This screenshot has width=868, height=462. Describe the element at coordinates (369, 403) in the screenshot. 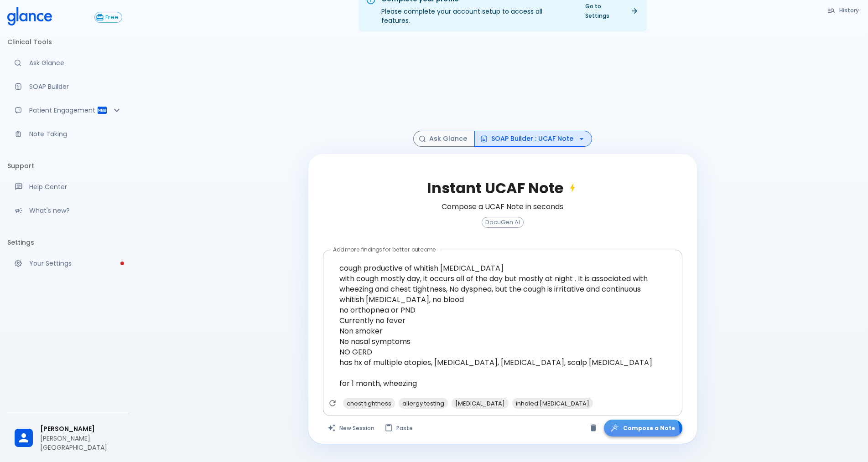

I see `span: chest tightness` at that location.